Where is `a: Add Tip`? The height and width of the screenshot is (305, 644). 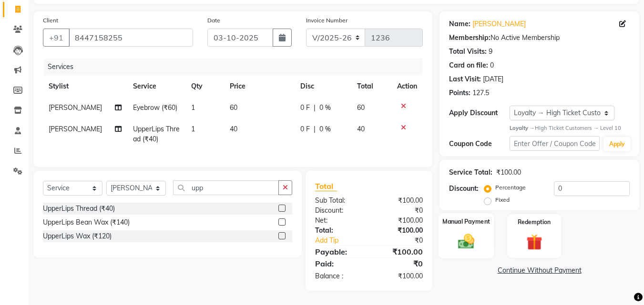 a: Add Tip is located at coordinates (343, 240).